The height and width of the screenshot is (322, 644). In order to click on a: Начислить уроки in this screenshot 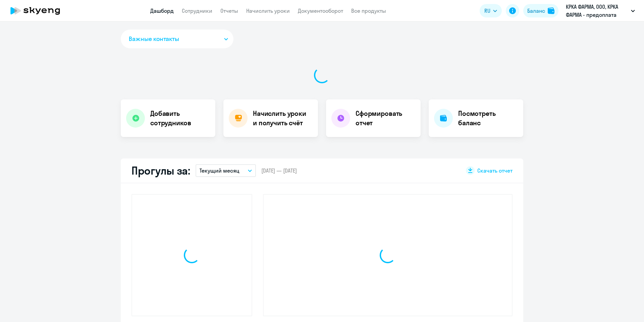, I will do `click(268, 11)`.